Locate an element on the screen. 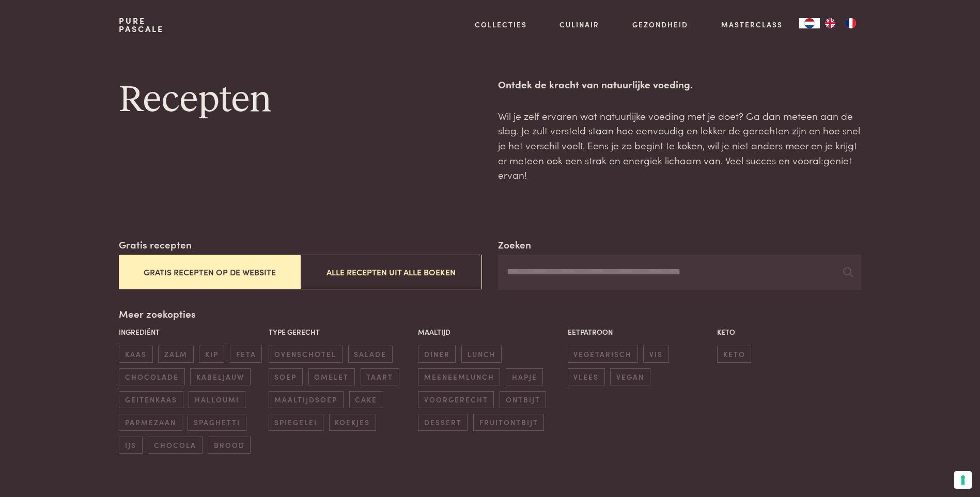  span: brood is located at coordinates (228, 445).